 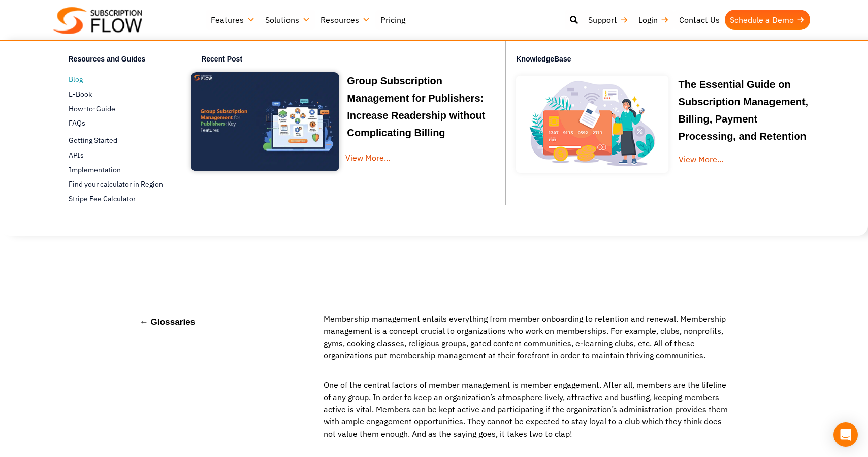 What do you see at coordinates (233, 20) in the screenshot?
I see `a: Features` at bounding box center [233, 20].